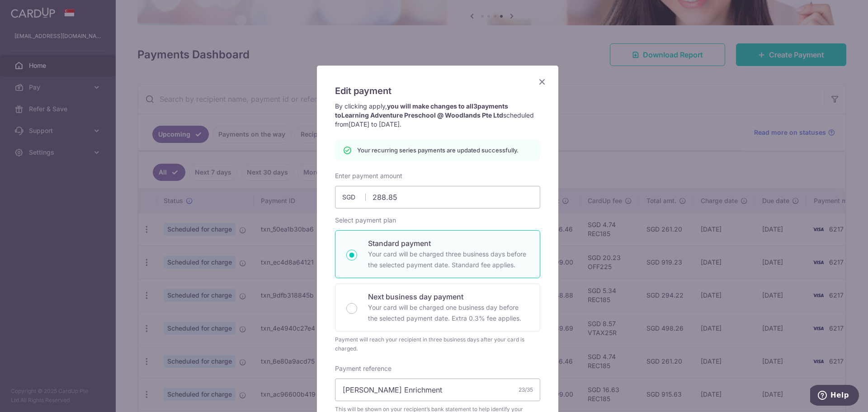 This screenshot has width=868, height=412. What do you see at coordinates (526, 390) in the screenshot?
I see `div: 23/35` at bounding box center [526, 390].